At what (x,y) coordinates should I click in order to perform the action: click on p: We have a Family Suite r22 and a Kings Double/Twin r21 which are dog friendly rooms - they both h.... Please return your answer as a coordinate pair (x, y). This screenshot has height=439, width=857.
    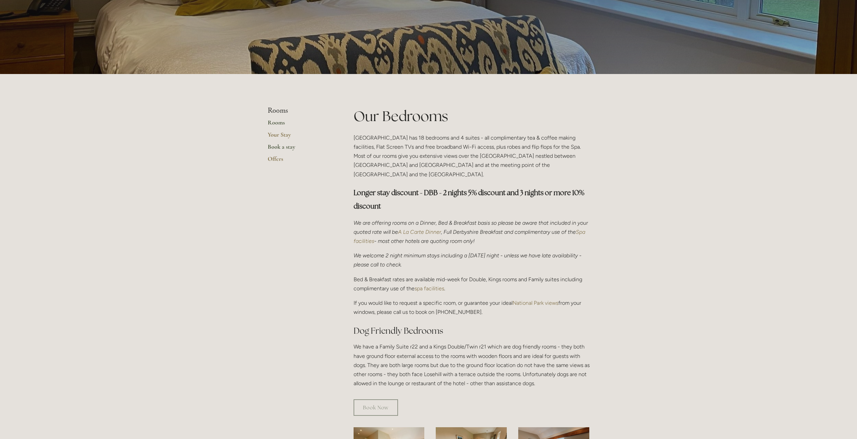
    Looking at the image, I should click on (471, 365).